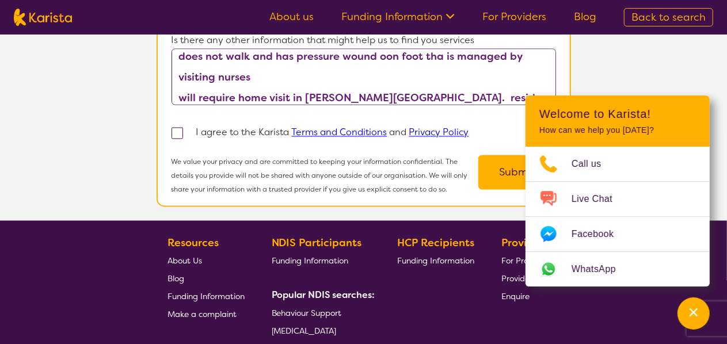  What do you see at coordinates (617, 191) in the screenshot?
I see `div: Channel Menu` at bounding box center [617, 191].